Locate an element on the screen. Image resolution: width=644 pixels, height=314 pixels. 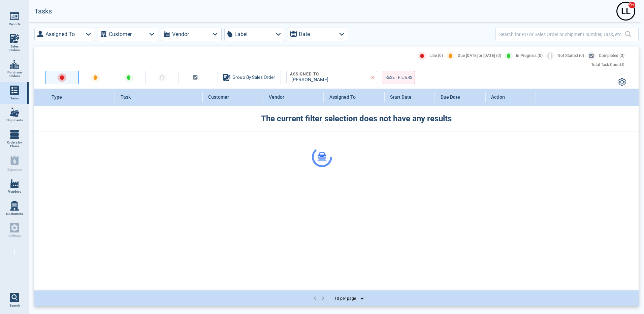
span: Purchase Orders is located at coordinates (15, 74).